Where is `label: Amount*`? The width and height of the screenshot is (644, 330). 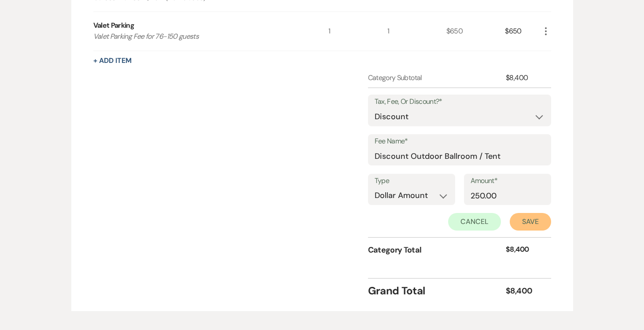
label: Amount* is located at coordinates (507, 181).